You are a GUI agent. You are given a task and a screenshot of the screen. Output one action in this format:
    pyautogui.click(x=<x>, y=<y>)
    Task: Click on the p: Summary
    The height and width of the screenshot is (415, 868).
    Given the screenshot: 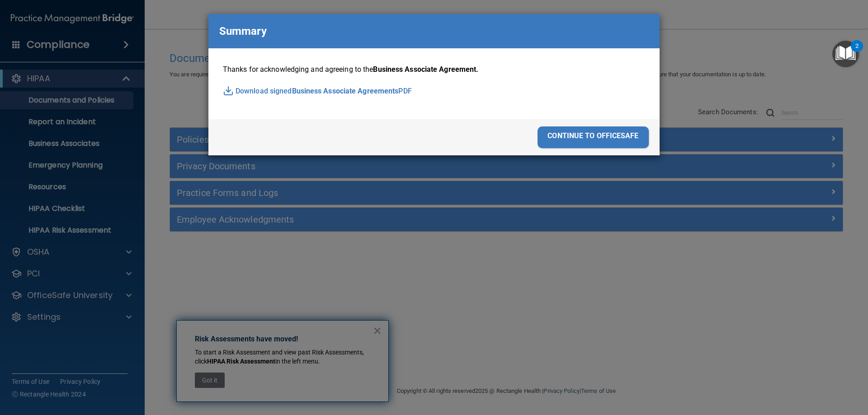 What is the action you would take?
    pyautogui.click(x=243, y=31)
    